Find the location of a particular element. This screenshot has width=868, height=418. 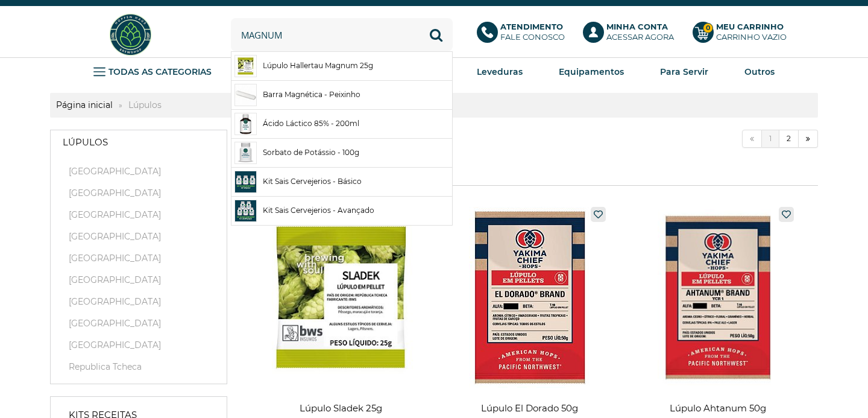

a: AtendimentoFale conosco is located at coordinates (524, 35).